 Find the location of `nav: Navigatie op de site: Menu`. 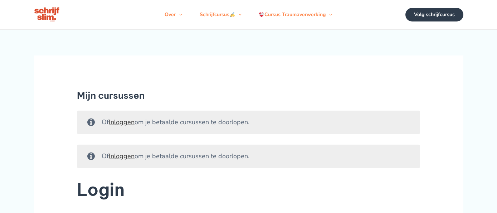

nav: Navigatie op de site: Menu is located at coordinates (248, 15).